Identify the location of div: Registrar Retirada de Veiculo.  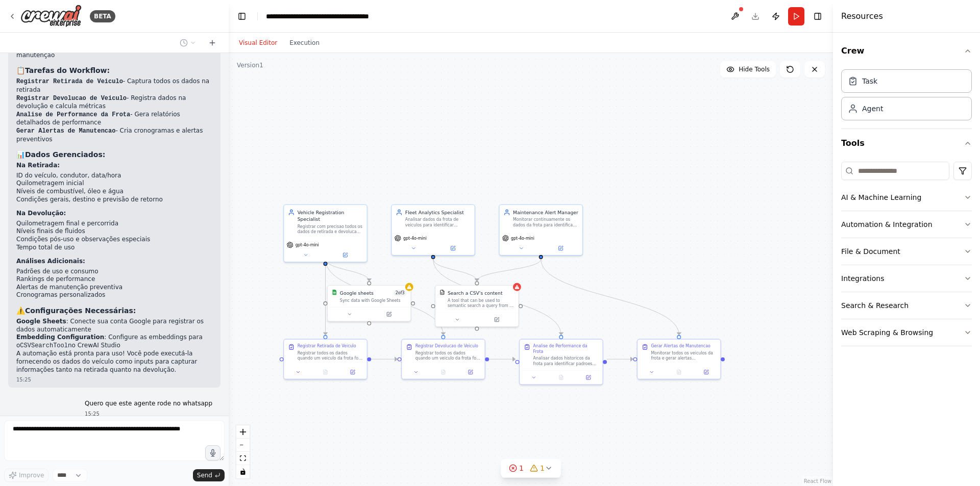
(327, 346).